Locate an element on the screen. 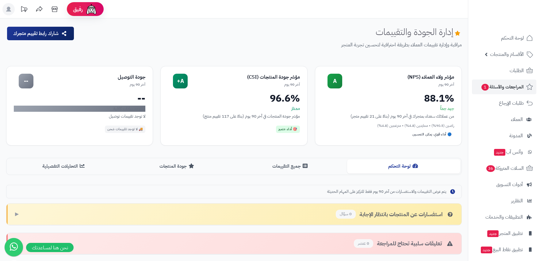  span: 0 سؤال is located at coordinates (346, 214).